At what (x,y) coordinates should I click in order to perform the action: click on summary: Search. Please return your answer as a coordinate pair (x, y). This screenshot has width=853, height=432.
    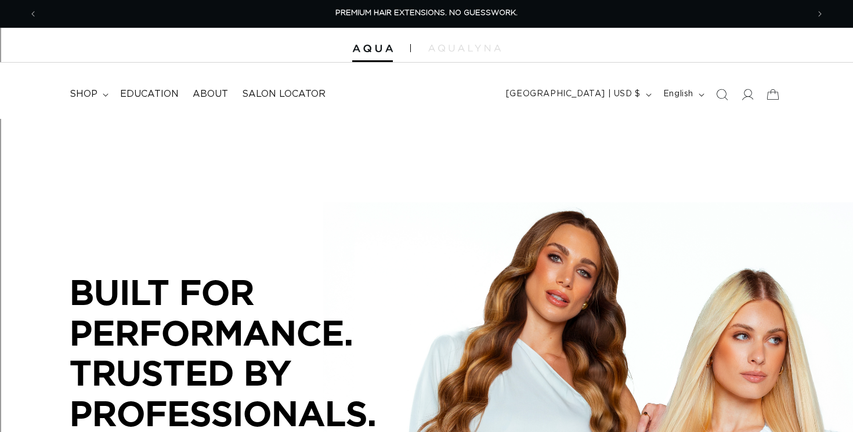
    Looking at the image, I should click on (722, 95).